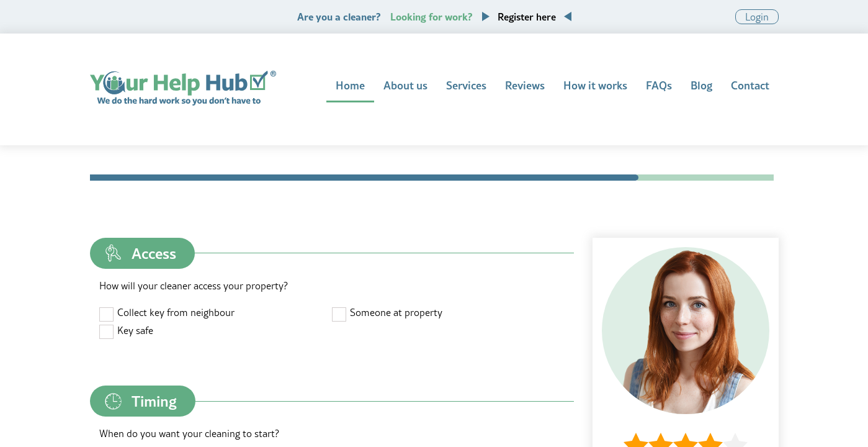 The height and width of the screenshot is (447, 868). I want to click on a: Services, so click(466, 86).